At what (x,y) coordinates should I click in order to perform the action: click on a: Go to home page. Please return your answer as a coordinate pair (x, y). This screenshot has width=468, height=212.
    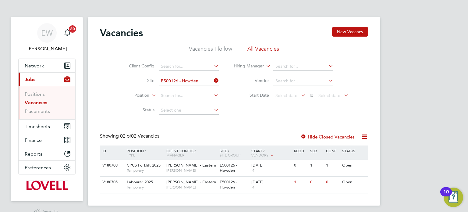
    Looking at the image, I should click on (47, 185).